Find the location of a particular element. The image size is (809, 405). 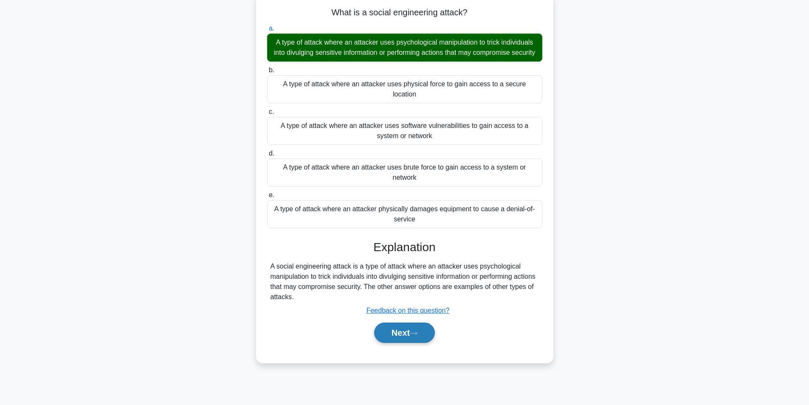

a: Feedback on this question? is located at coordinates (408, 310).